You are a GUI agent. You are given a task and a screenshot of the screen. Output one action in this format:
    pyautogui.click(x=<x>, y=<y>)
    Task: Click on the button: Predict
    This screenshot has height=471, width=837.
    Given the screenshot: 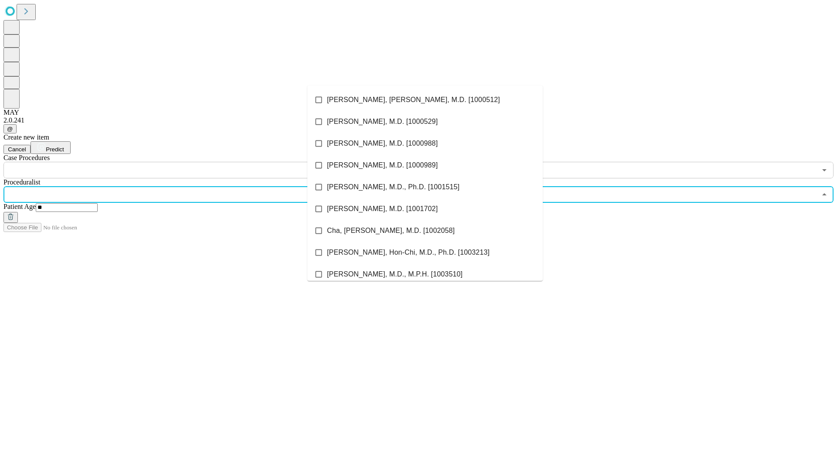 What is the action you would take?
    pyautogui.click(x=51, y=147)
    